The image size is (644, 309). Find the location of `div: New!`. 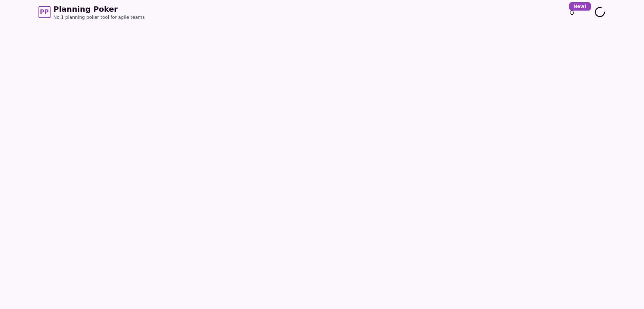

div: New! is located at coordinates (580, 6).